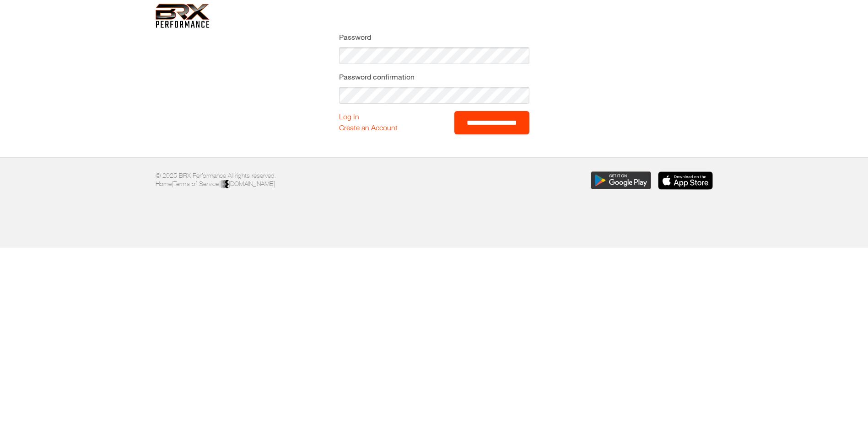 The height and width of the screenshot is (436, 868). I want to click on img: colorblack-fill, so click(224, 185).